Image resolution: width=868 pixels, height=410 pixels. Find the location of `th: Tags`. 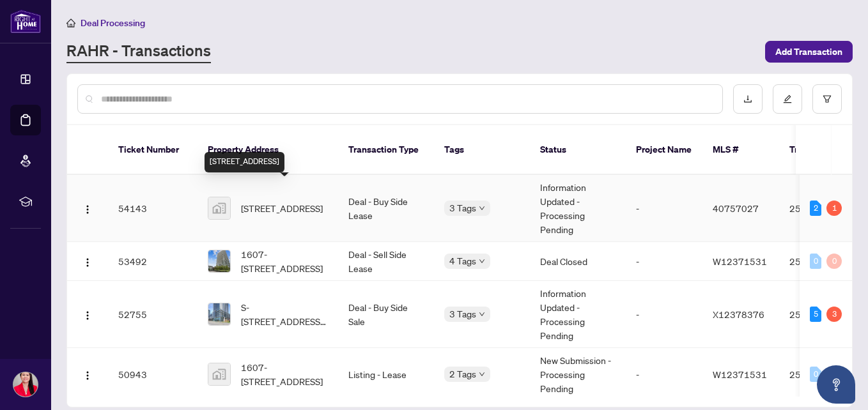

th: Tags is located at coordinates (482, 150).